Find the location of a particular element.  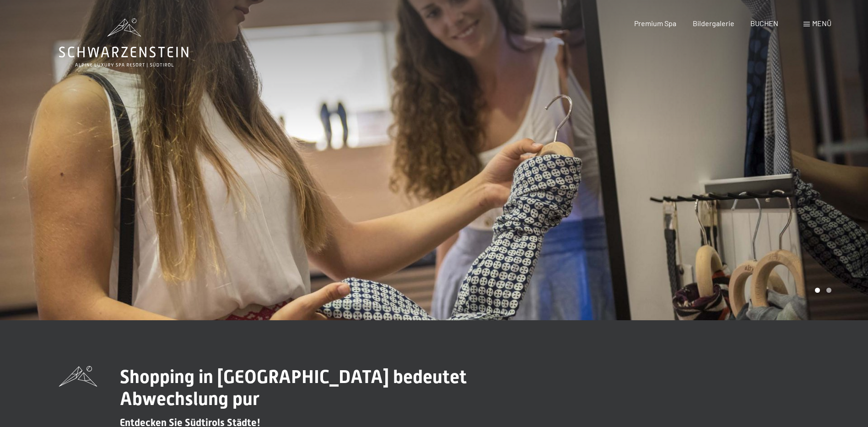

span: Menü is located at coordinates (821, 23).